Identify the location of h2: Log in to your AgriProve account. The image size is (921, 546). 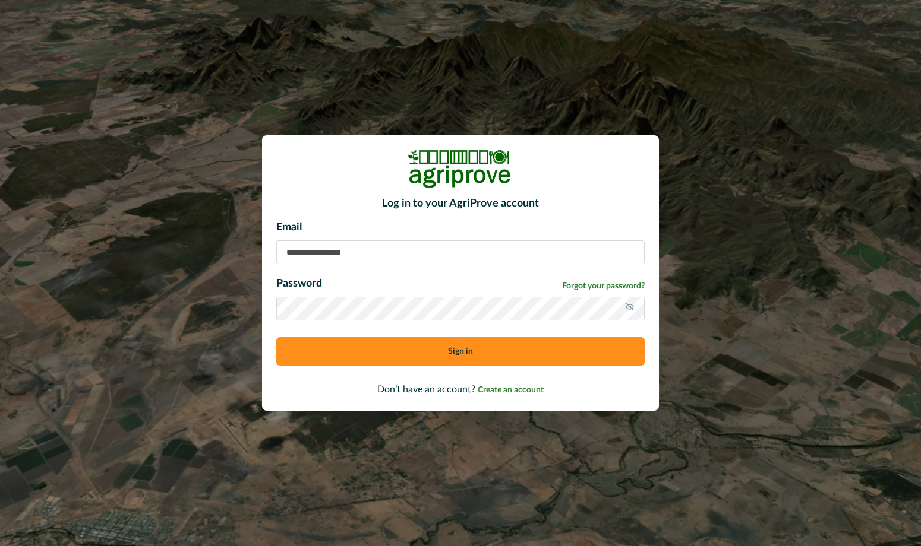
(460, 204).